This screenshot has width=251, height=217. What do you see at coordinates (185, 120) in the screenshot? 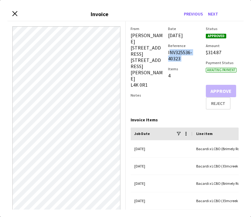
I see `div: Invoice Items` at bounding box center [185, 120].